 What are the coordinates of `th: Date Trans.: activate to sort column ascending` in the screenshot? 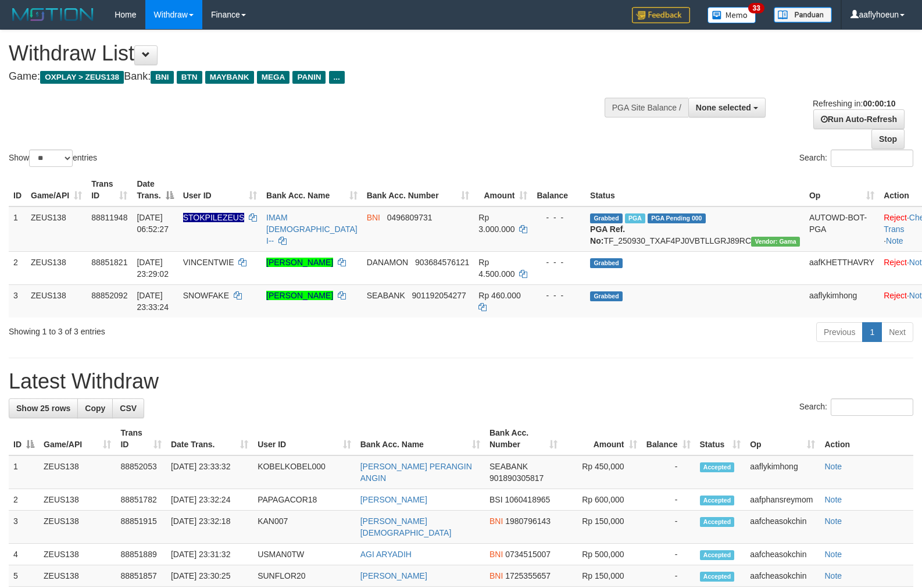 It's located at (209, 438).